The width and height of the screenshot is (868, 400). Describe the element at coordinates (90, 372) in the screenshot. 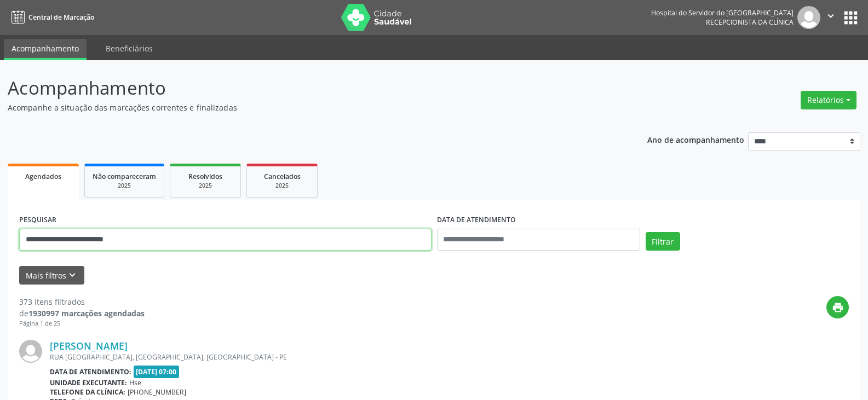

I see `b: Data de atendimento:` at that location.